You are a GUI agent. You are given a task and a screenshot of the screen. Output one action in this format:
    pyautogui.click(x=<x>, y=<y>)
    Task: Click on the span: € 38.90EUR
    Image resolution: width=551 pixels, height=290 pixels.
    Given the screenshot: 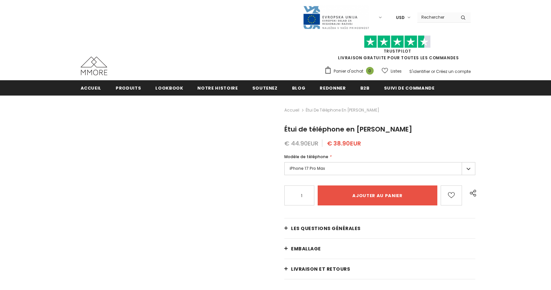 What is the action you would take?
    pyautogui.click(x=344, y=143)
    